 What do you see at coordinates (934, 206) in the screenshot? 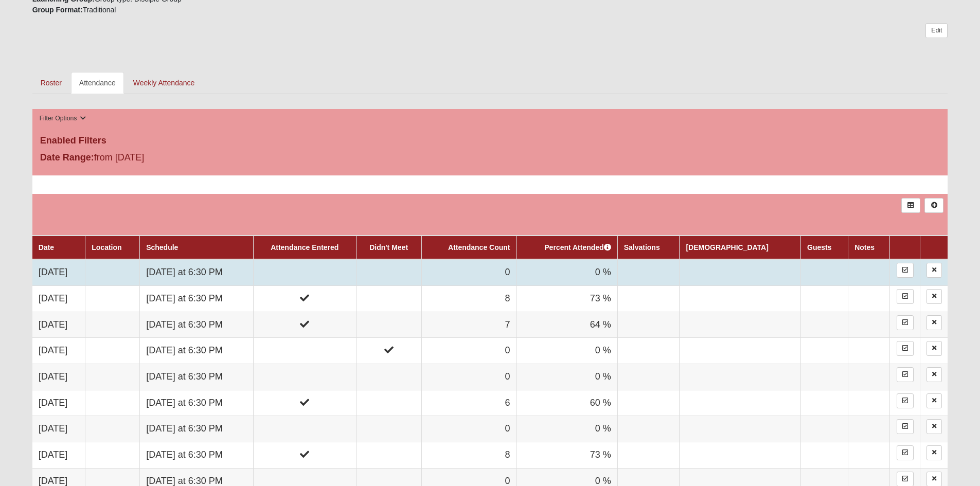
I see `a: Alt+N` at bounding box center [934, 206].